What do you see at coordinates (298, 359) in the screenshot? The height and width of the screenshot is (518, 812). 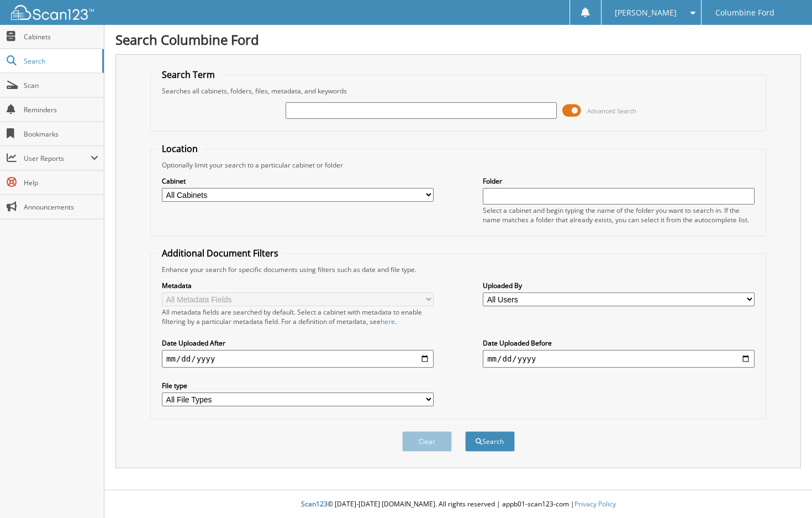 I see `input: start` at bounding box center [298, 359].